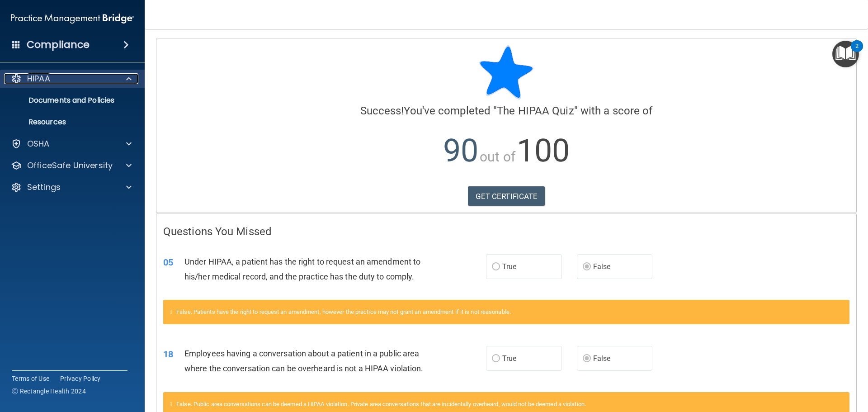 This screenshot has width=868, height=412. What do you see at coordinates (382, 111) in the screenshot?
I see `span: Success!` at bounding box center [382, 111].